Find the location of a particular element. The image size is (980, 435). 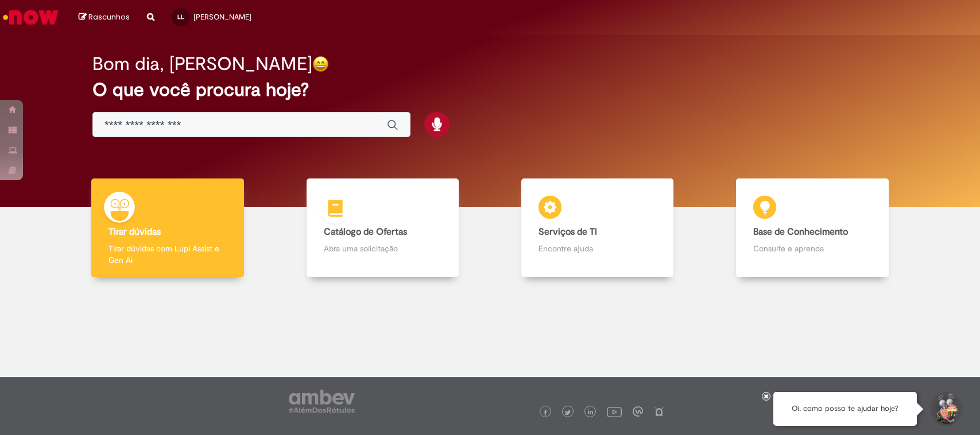

p: Abra uma solicitação is located at coordinates (383, 249).